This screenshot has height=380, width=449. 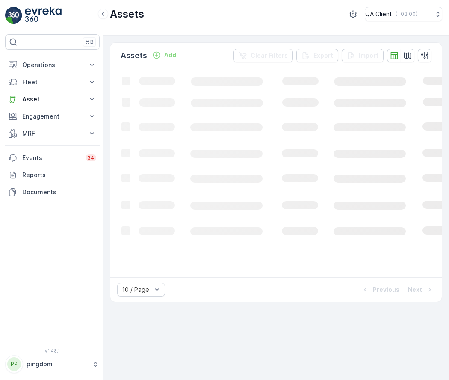 What do you see at coordinates (421, 289) in the screenshot?
I see `button: Next` at bounding box center [421, 289].